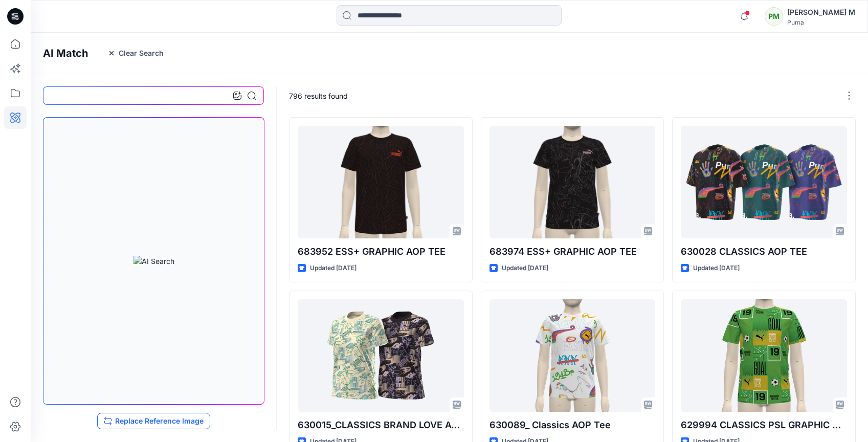 Image resolution: width=868 pixels, height=442 pixels. I want to click on p: 796 results found, so click(318, 96).